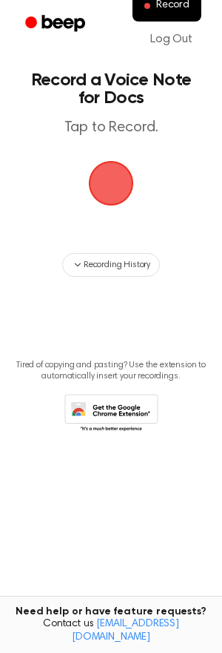 This screenshot has width=222, height=653. I want to click on p: Tap to Record., so click(111, 128).